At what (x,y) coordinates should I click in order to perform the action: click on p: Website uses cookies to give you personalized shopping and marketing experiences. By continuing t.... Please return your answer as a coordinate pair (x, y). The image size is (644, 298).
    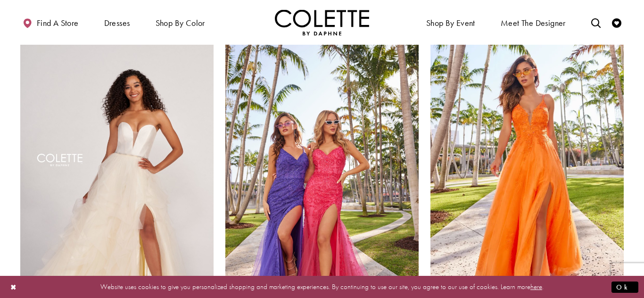
    Looking at the image, I should click on (322, 287).